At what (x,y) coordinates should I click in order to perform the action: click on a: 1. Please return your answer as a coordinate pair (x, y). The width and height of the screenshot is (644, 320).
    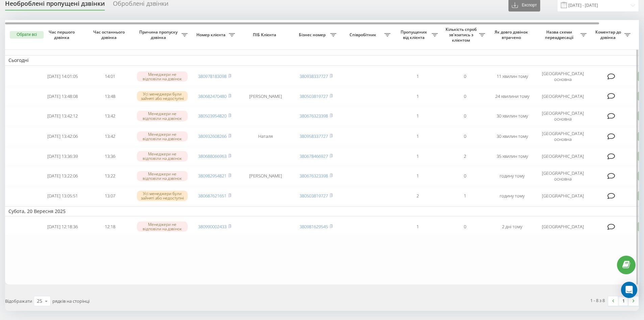
    Looking at the image, I should click on (624, 301).